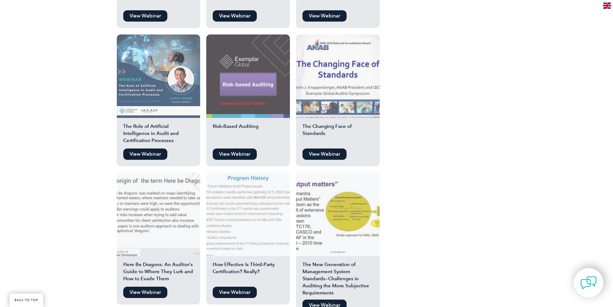 Image resolution: width=613 pixels, height=307 pixels. I want to click on img: The New Generation of Management System Standards—Challenges in Auditing the More Subjective Requ..., so click(338, 214).